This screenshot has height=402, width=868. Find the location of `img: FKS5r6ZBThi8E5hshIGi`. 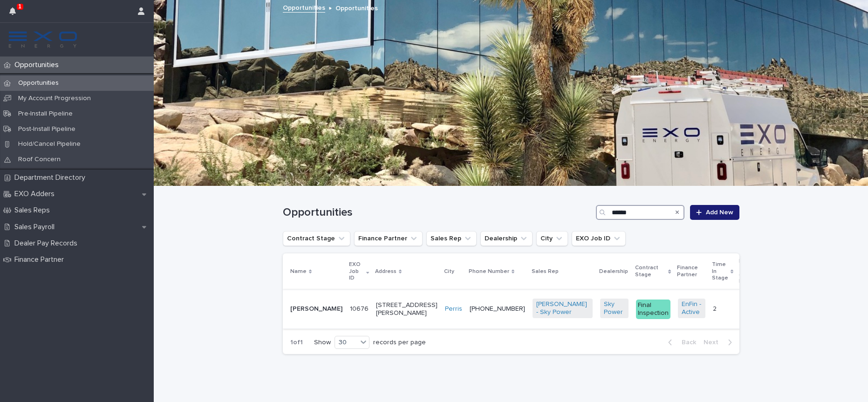

img: FKS5r6ZBThi8E5hshIGi is located at coordinates (43, 40).